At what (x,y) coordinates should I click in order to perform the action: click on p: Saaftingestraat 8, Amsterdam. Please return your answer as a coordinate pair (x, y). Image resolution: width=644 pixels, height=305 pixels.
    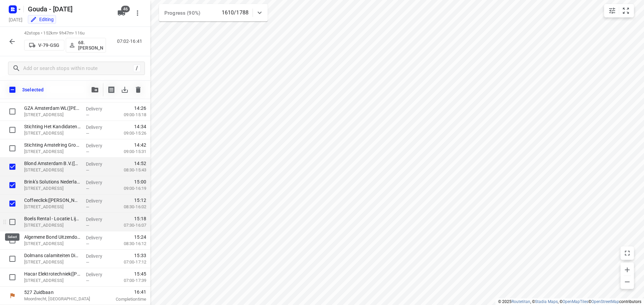
    Looking at the image, I should click on (52, 152).